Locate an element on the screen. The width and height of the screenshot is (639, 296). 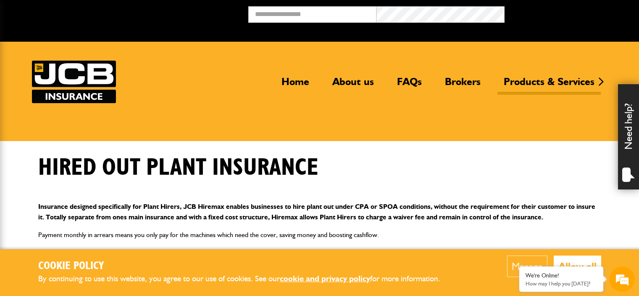
div: We're Online! is located at coordinates (562, 275).